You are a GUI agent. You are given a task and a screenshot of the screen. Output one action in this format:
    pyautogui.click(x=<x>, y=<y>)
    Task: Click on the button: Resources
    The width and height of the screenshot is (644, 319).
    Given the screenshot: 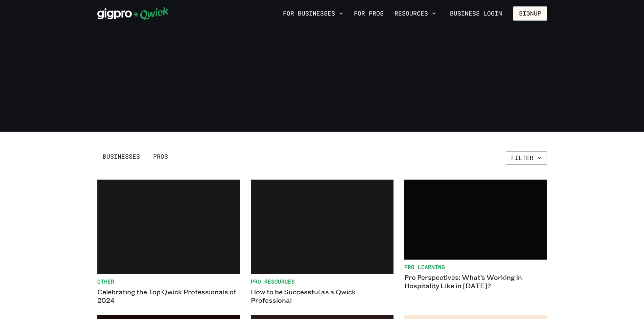 What is the action you would take?
    pyautogui.click(x=415, y=14)
    